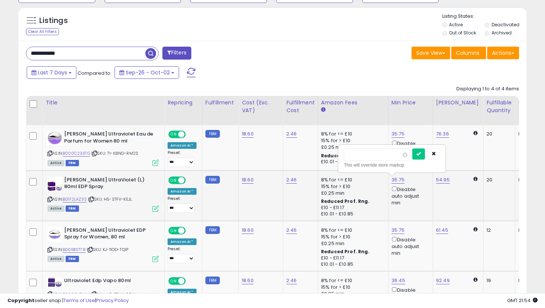 The width and height of the screenshot is (545, 308). What do you see at coordinates (488, 89) in the screenshot?
I see `div: Displaying 1 to 4 of 4 items` at bounding box center [488, 89].